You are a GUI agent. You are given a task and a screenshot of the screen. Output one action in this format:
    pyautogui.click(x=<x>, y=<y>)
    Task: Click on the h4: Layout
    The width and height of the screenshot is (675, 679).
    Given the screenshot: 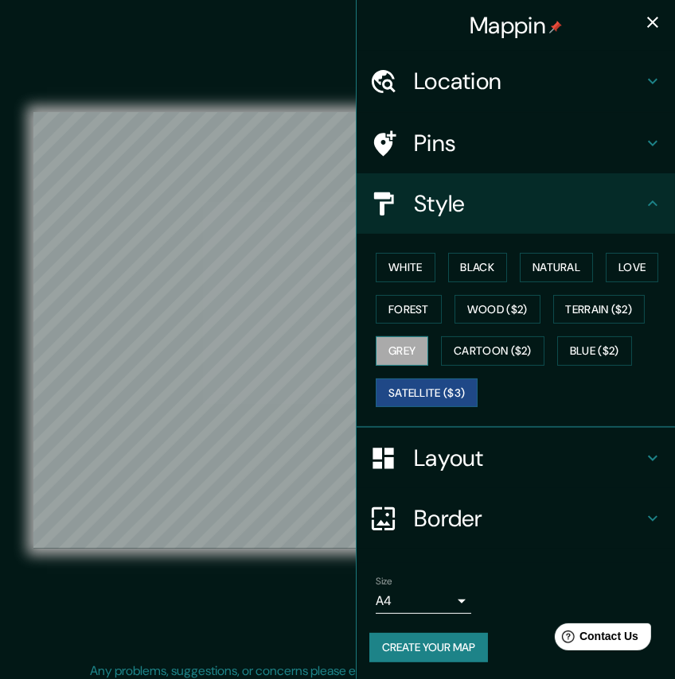 What is the action you would take?
    pyautogui.click(x=528, y=458)
    